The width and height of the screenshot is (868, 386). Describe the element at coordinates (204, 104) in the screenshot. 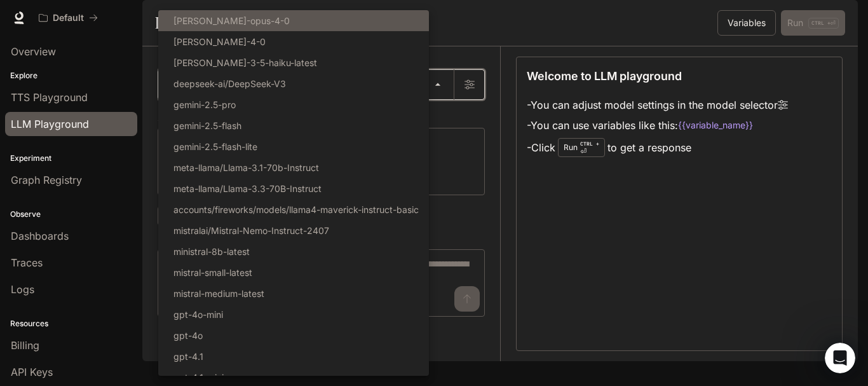

I see `p: gemini-2.5-pro` at that location.